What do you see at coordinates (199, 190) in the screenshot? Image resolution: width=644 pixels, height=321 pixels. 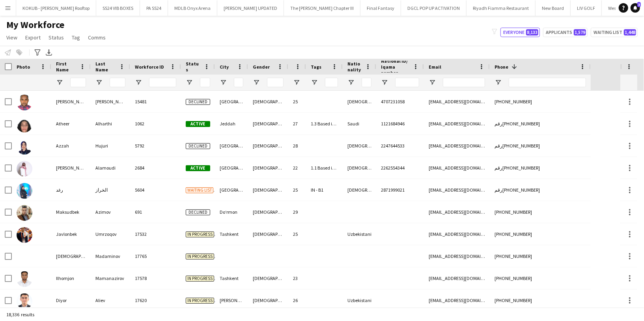 I see `span: Waiting list` at bounding box center [199, 190].